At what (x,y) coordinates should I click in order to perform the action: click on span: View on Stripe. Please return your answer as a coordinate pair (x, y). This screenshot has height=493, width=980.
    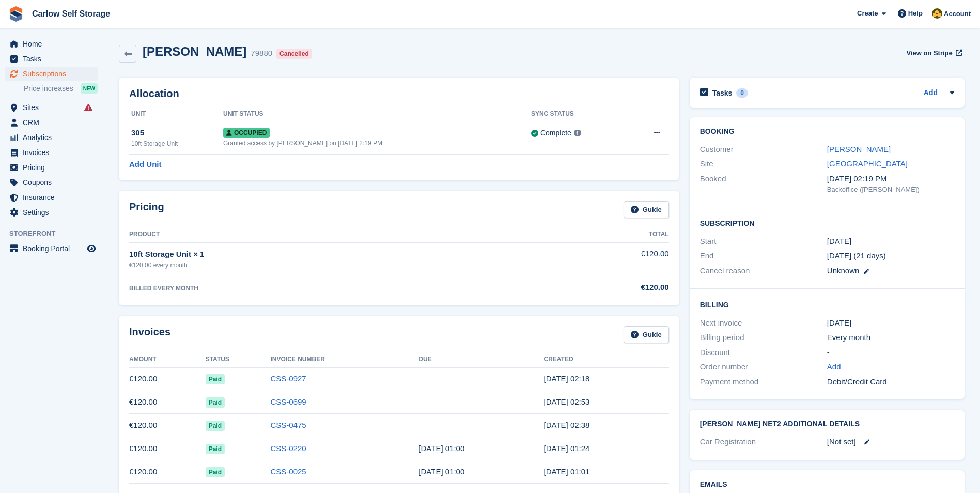
    Looking at the image, I should click on (929, 53).